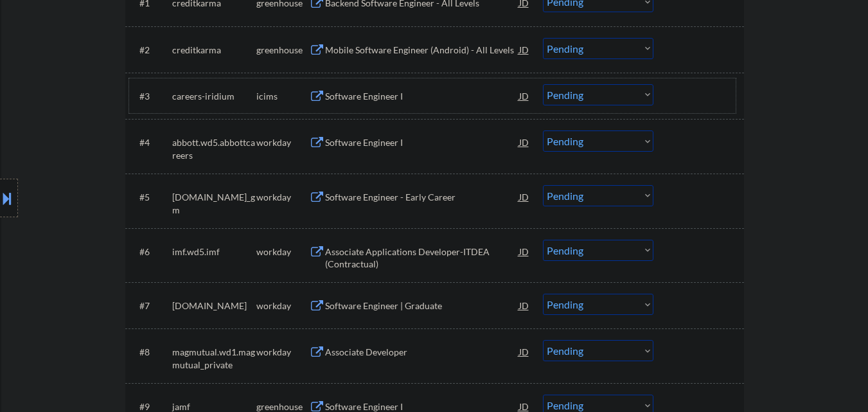 The height and width of the screenshot is (412, 868). I want to click on div: #2, so click(151, 51).